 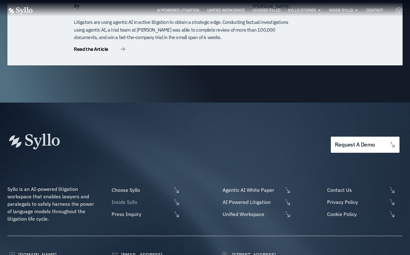 What do you see at coordinates (20, 11) in the screenshot?
I see `img: white logo` at bounding box center [20, 11].